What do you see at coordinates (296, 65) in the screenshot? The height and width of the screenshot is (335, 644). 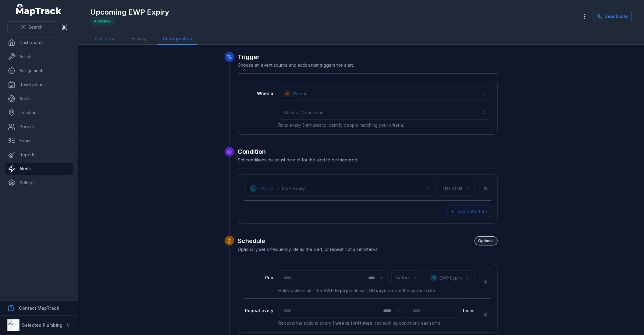 I see `span: Choose an event source and action that triggers the alert.` at bounding box center [296, 65].